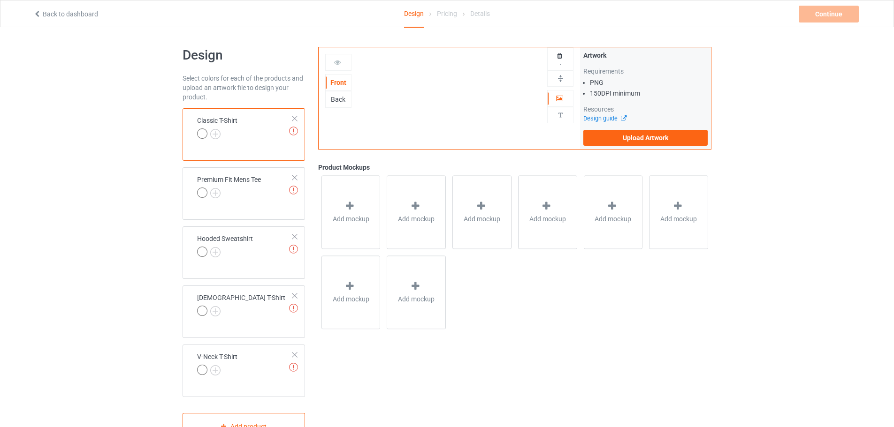 This screenshot has height=427, width=894. Describe the element at coordinates (648, 83) in the screenshot. I see `li: PNG` at that location.